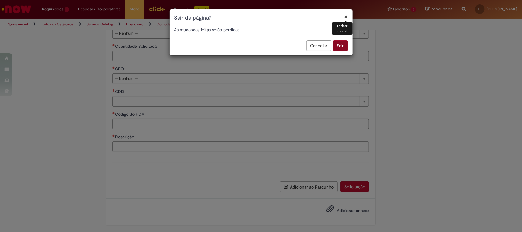  Describe the element at coordinates (319, 46) in the screenshot. I see `button: Cancelar` at that location.